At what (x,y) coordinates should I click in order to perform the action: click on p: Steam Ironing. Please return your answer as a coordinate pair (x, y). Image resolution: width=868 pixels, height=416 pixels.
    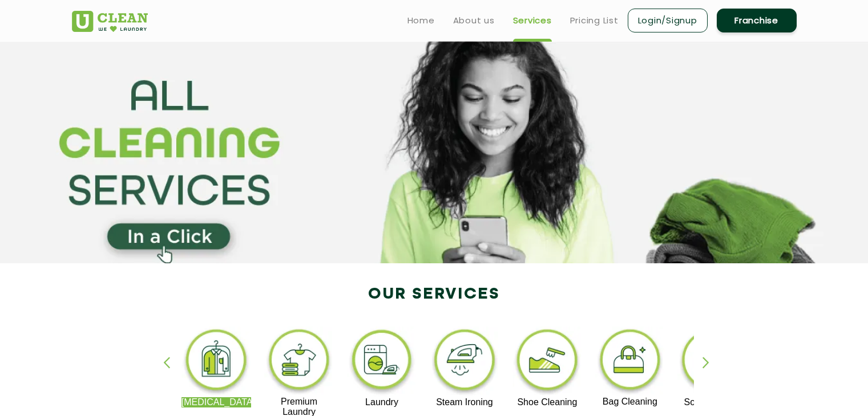
    Looking at the image, I should click on (465, 402).